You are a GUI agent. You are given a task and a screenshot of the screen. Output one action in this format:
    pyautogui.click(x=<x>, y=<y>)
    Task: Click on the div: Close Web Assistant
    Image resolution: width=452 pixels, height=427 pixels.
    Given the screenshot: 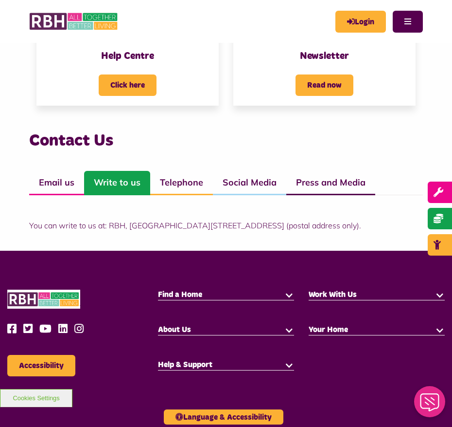 What is the action you would take?
    pyautogui.click(x=21, y=18)
    